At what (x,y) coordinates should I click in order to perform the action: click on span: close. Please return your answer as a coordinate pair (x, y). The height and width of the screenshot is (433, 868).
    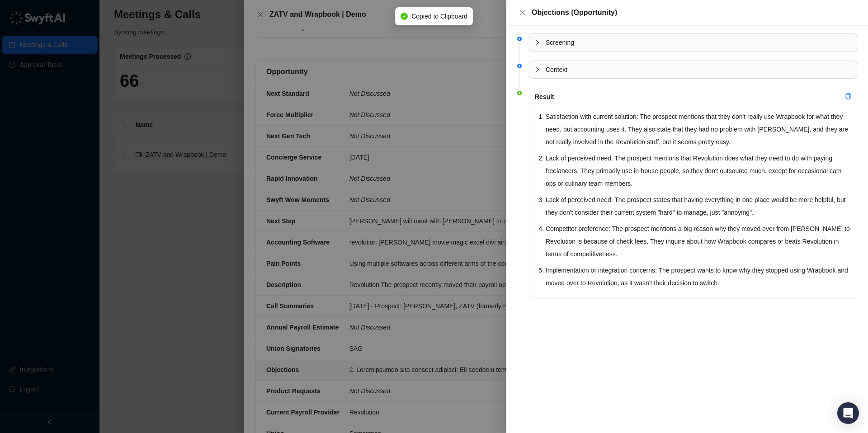
    Looking at the image, I should click on (523, 12).